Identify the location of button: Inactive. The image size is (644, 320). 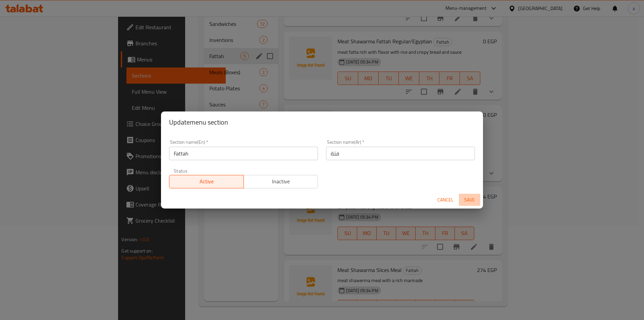
(281, 181).